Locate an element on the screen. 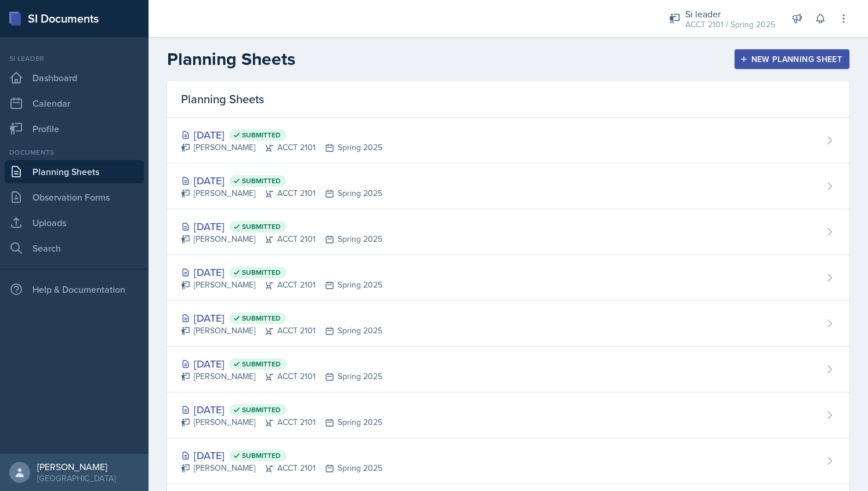  a: Search is located at coordinates (75, 248).